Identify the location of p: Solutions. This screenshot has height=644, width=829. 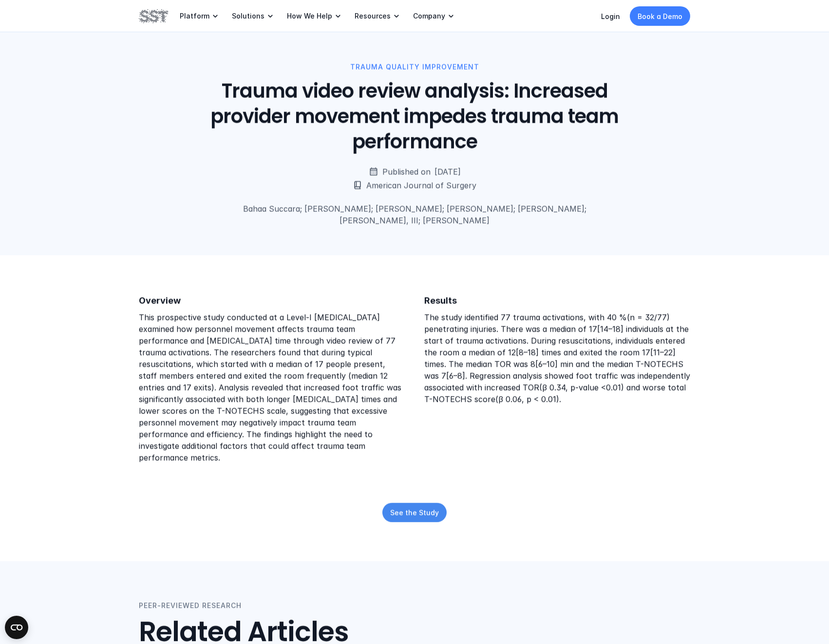
(248, 15).